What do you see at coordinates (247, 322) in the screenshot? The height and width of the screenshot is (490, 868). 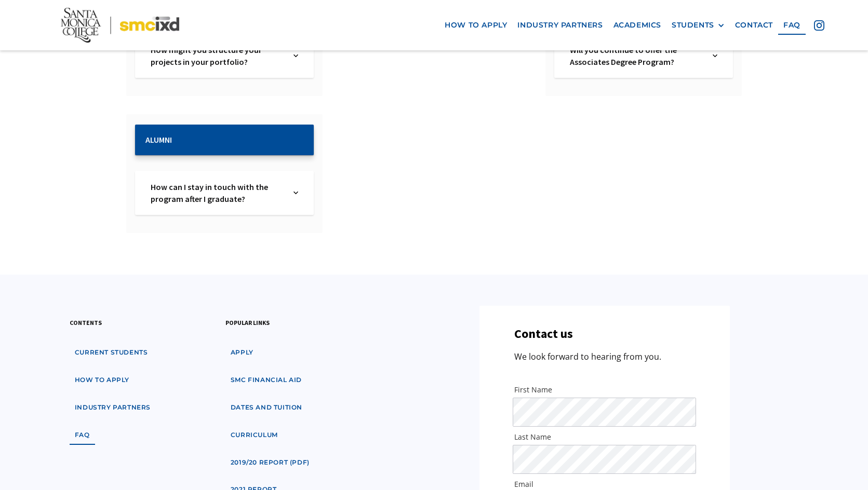 I see `h3: popular links` at bounding box center [247, 322].